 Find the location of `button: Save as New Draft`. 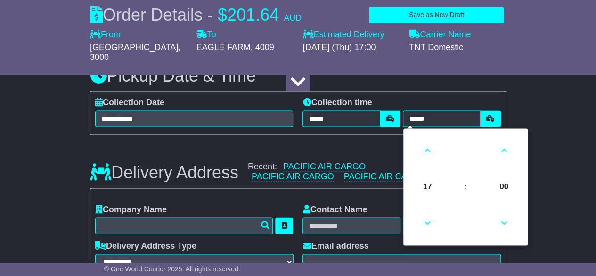

button: Save as New Draft is located at coordinates (436, 15).